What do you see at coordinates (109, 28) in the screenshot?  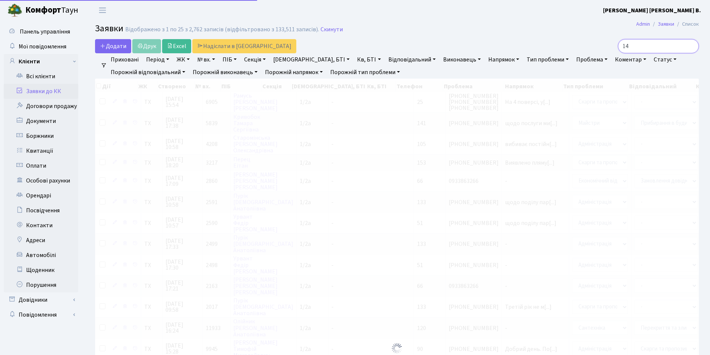 I see `span: Заявки` at bounding box center [109, 28].